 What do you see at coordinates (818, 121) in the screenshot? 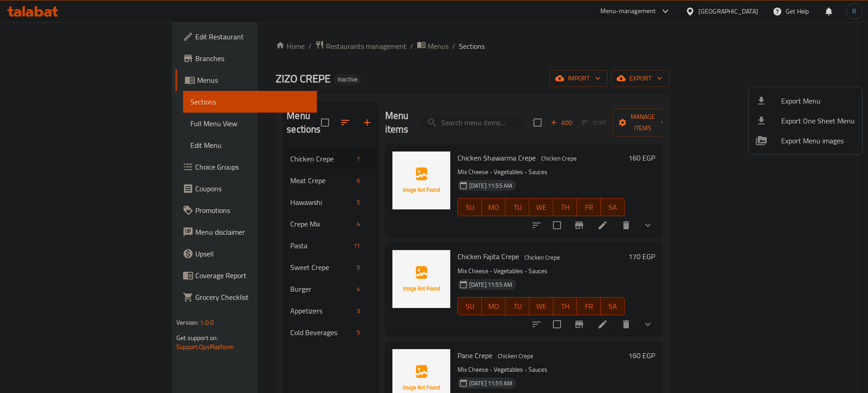
I see `span: Export One Sheet Menu` at bounding box center [818, 121].